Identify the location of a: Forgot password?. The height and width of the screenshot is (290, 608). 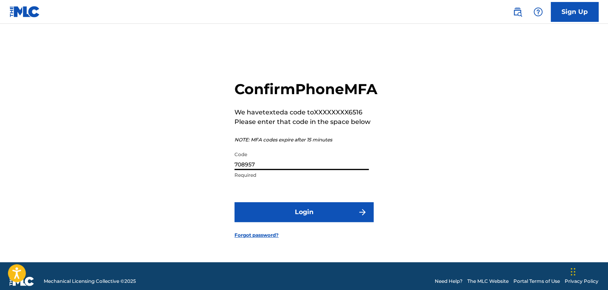
(256, 235).